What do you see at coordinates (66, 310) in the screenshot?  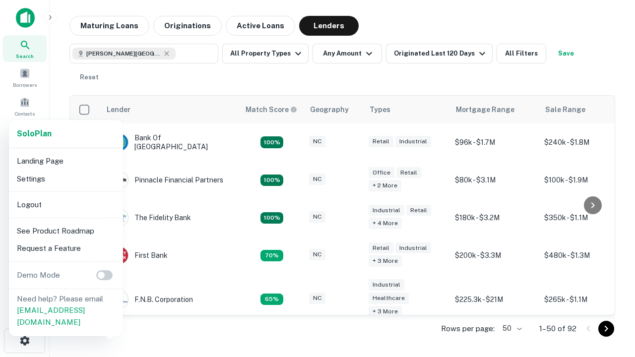 I see `p: Need help? Please email` at bounding box center [66, 310].